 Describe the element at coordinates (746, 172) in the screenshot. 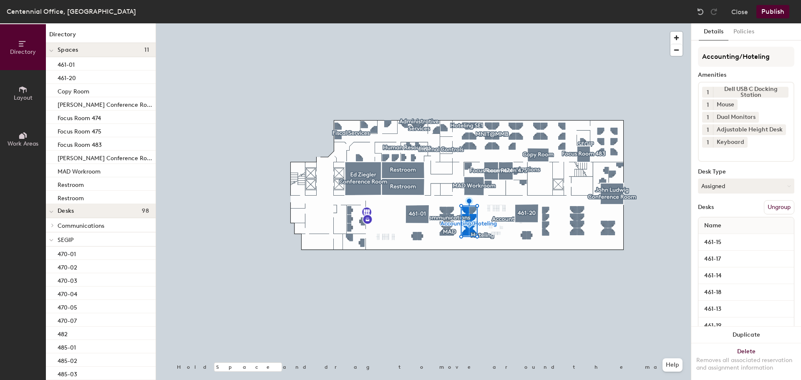

I see `div: Desk Type` at that location.